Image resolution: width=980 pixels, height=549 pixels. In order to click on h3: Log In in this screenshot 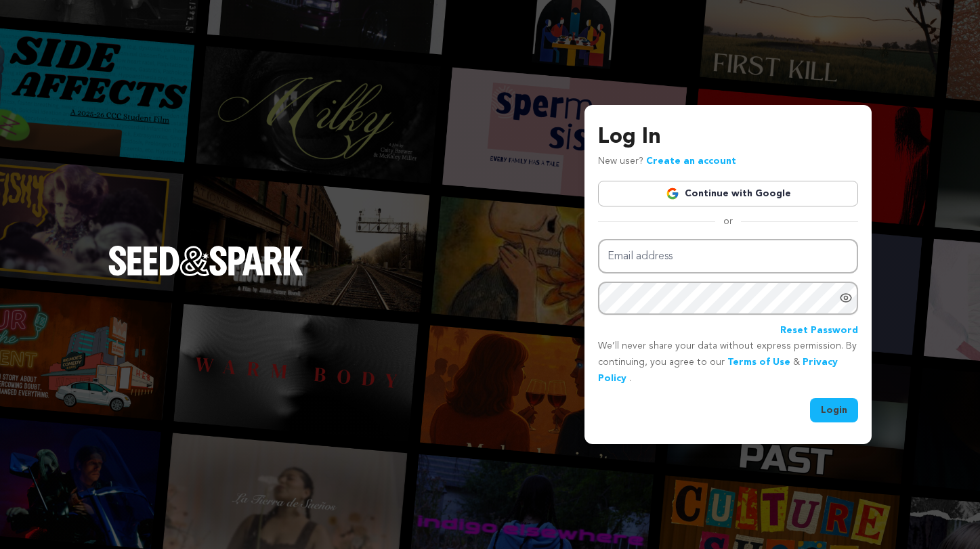, I will do `click(728, 137)`.